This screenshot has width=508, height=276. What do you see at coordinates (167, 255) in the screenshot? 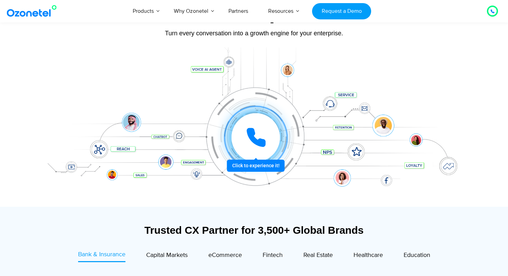
I see `span: Capital Markets` at bounding box center [167, 255].